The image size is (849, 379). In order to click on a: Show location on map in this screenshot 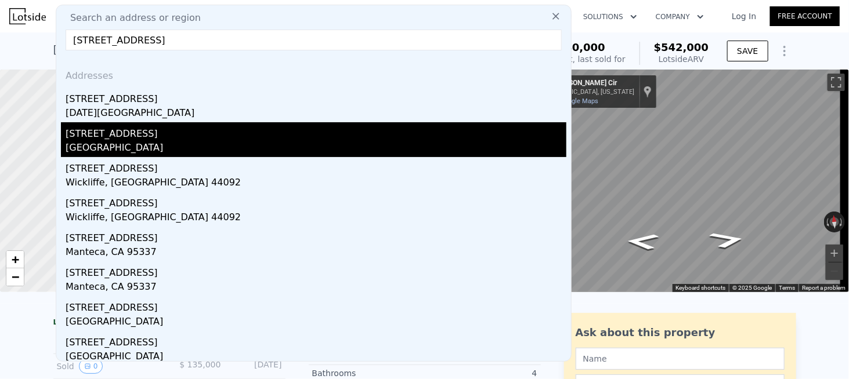, I will do `click(647, 92)`.